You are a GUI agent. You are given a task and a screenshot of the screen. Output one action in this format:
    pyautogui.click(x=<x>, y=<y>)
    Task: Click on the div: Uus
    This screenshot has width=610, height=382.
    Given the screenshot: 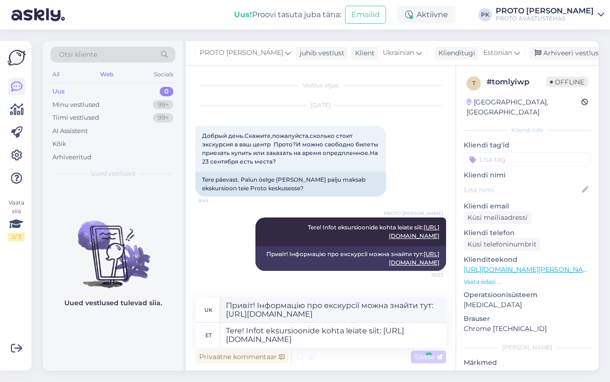 What is the action you would take?
    pyautogui.click(x=59, y=92)
    